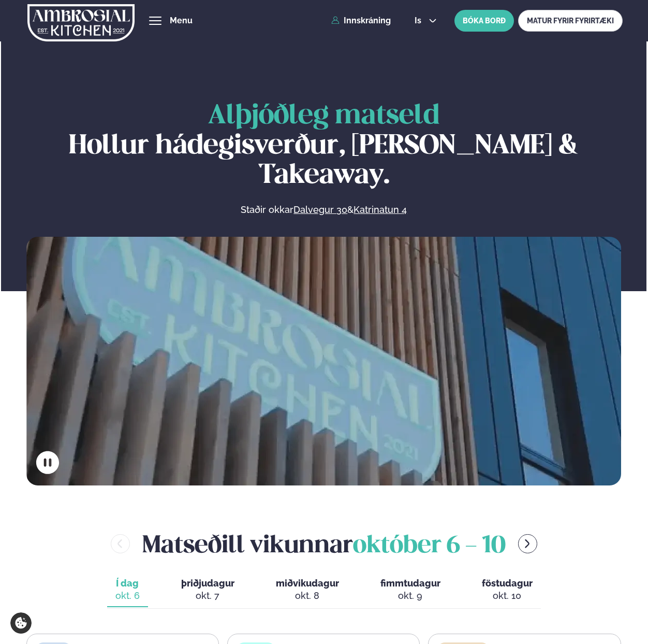  Describe the element at coordinates (507, 582) in the screenshot. I see `span: föstudagur` at that location.